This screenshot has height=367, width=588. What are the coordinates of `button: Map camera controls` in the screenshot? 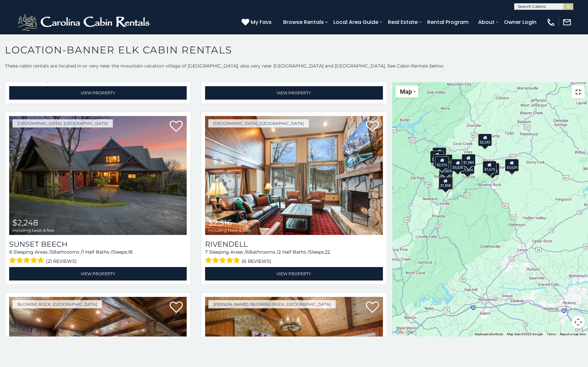 It's located at (578, 322).